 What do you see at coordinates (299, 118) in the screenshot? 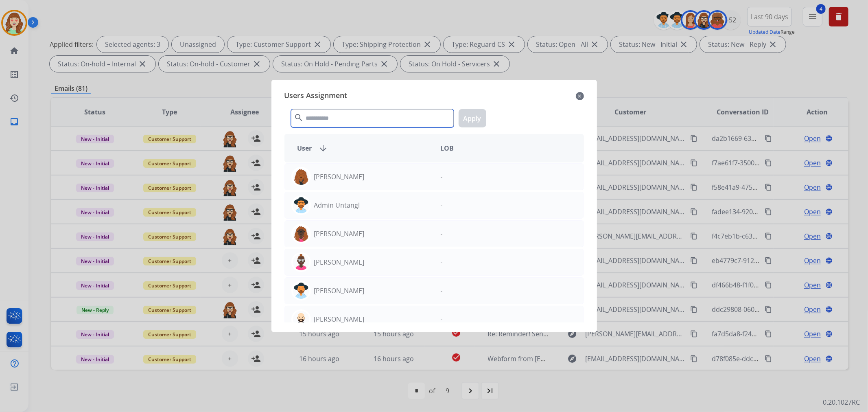
I see `mat-icon: search` at bounding box center [299, 118].